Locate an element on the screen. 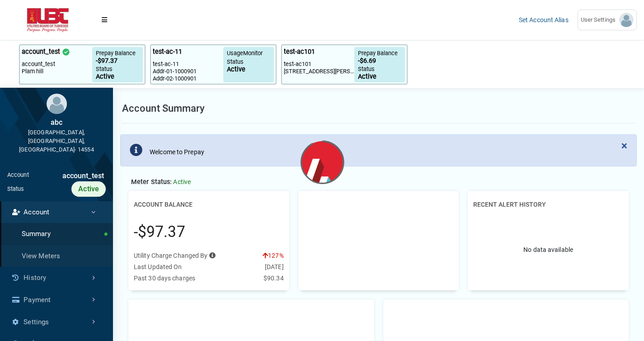  p: UsageMonitor is located at coordinates (249, 53).